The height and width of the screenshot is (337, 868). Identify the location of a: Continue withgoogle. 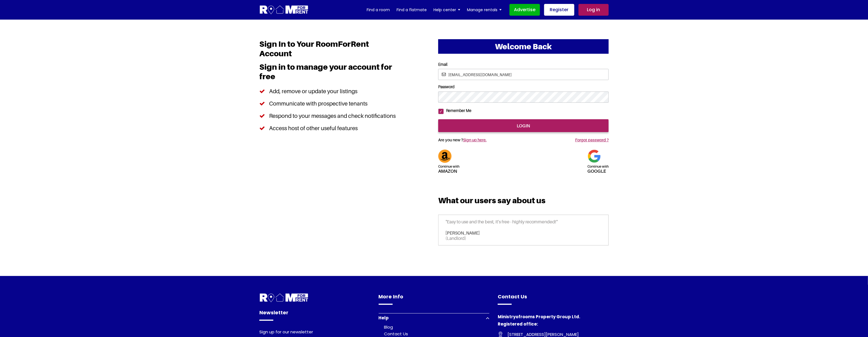
(598, 163).